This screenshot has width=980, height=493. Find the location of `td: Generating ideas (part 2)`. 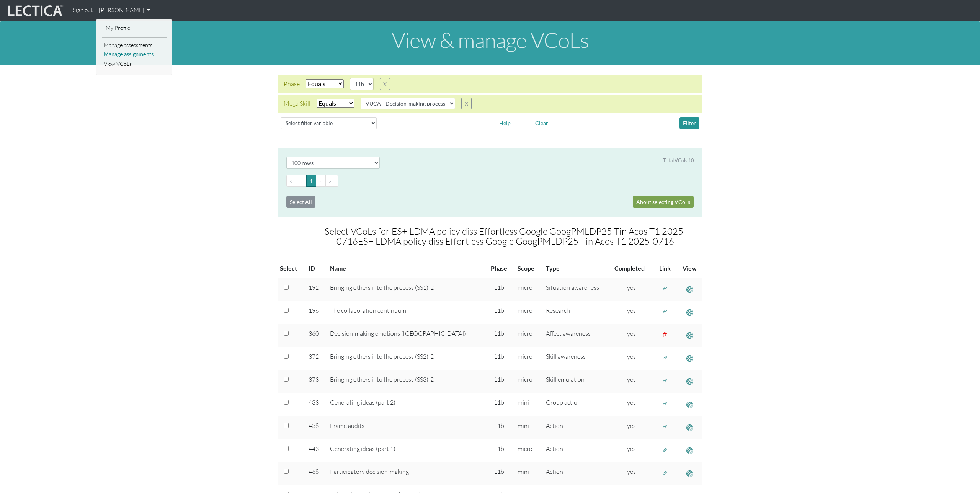

td: Generating ideas (part 2) is located at coordinates (405, 404).